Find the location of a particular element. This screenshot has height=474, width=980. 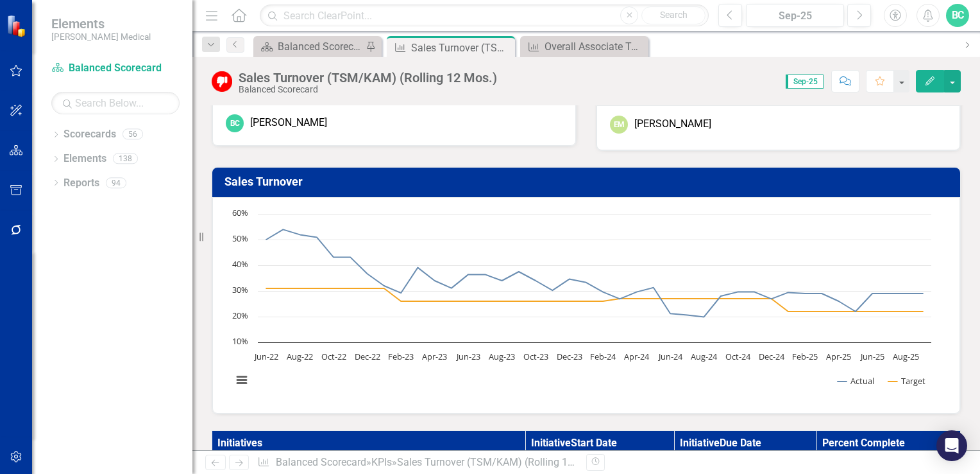

text: Aug-22 is located at coordinates (300, 356).